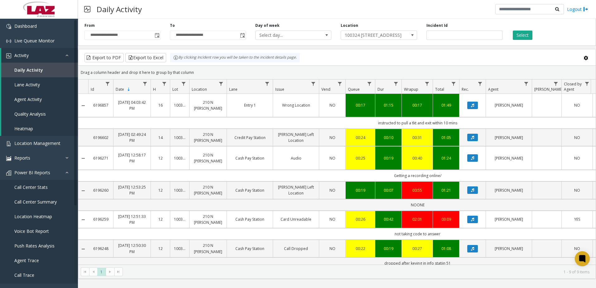  What do you see at coordinates (417, 137) in the screenshot?
I see `a: 00:31` at bounding box center [417, 137].